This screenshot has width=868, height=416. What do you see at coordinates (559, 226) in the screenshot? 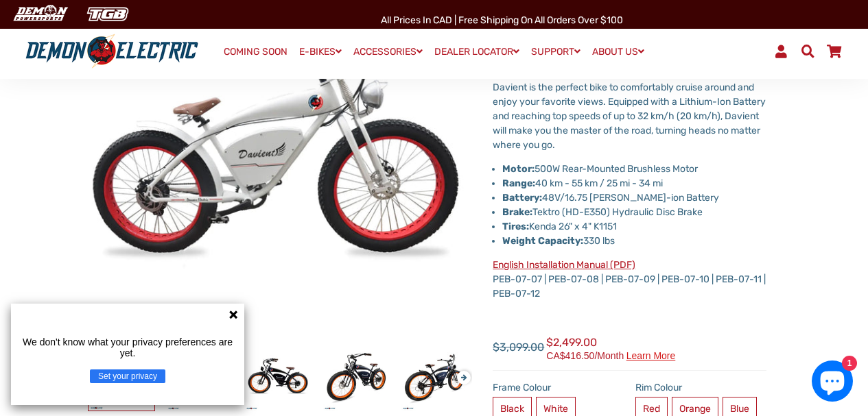
I see `span: Kenda 26" x 4" K1151` at bounding box center [559, 226].